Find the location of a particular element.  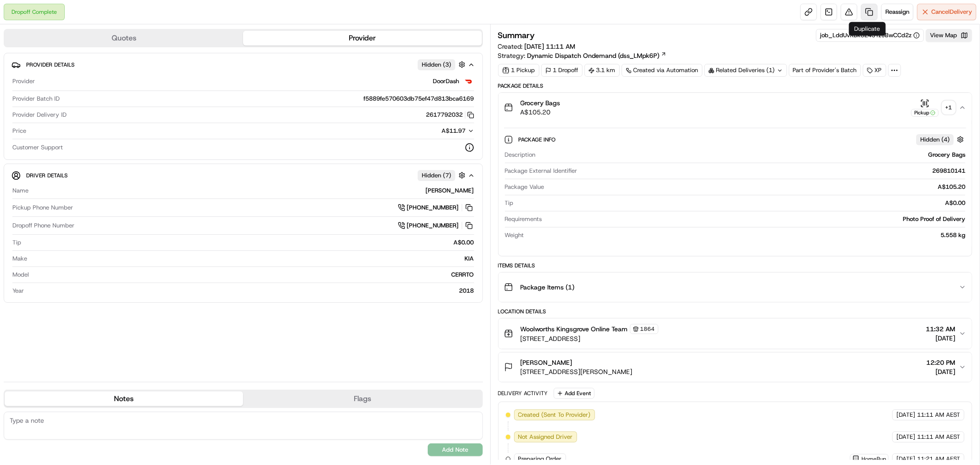

span: Provider Details is located at coordinates (50, 65).